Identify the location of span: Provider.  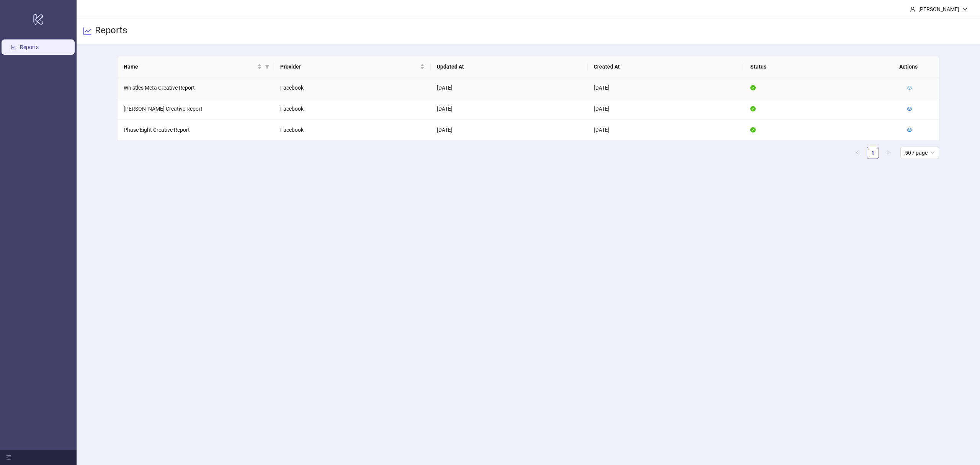
(349, 67).